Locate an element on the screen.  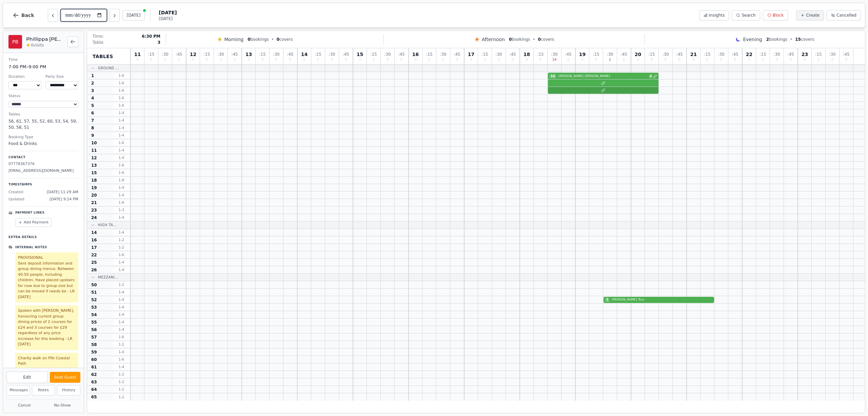
span: 1 is located at coordinates (607, 300).